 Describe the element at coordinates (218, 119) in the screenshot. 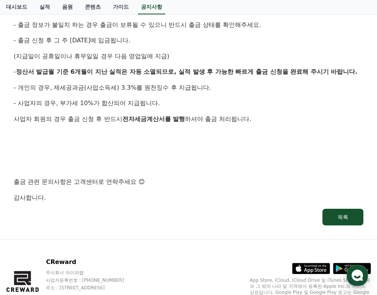

I see `span: 하셔야 출금 처리됩니다.` at that location.